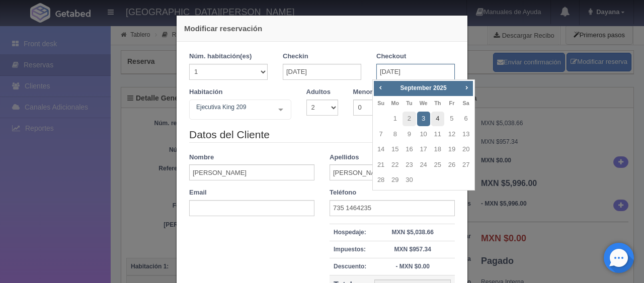 This screenshot has height=283, width=644. Describe the element at coordinates (322, 135) in the screenshot. I see `legend: Datos del Cliente` at that location.